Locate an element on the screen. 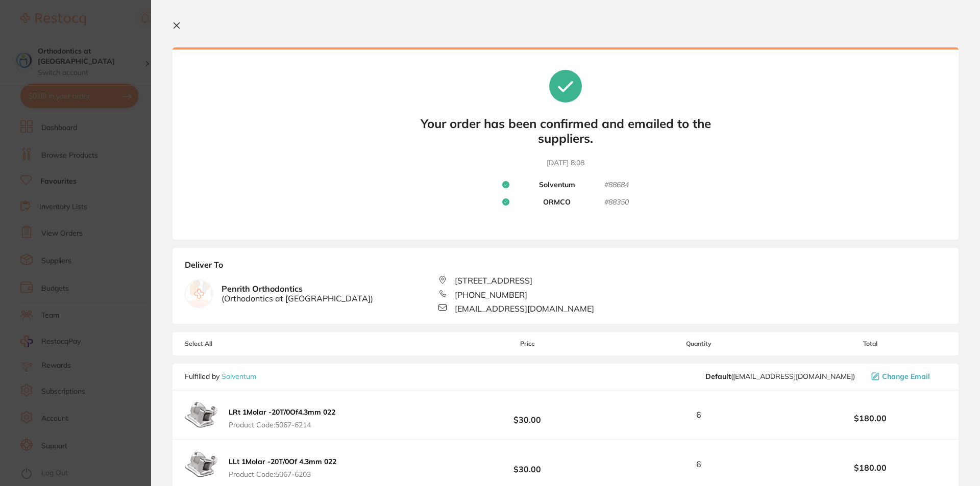  small: # 88350 is located at coordinates (616, 203).